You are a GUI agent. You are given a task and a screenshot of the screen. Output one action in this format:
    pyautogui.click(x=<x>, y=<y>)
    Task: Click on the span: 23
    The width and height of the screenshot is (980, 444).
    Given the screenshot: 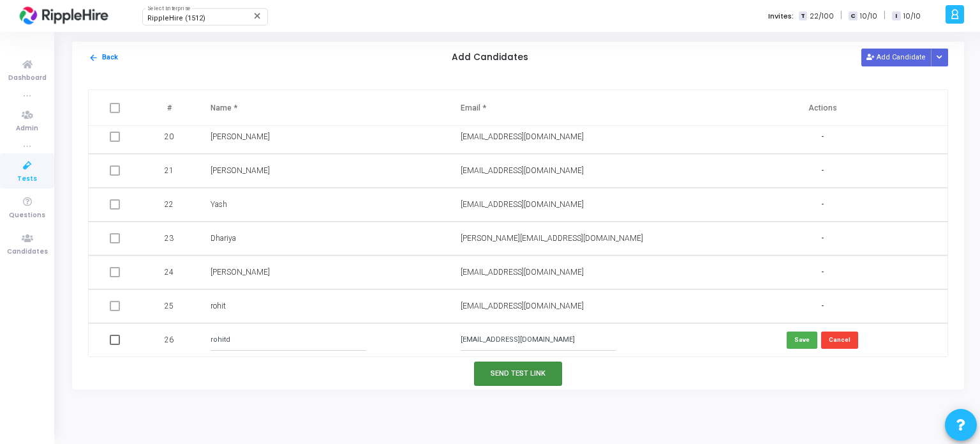 What is the action you would take?
    pyautogui.click(x=169, y=238)
    